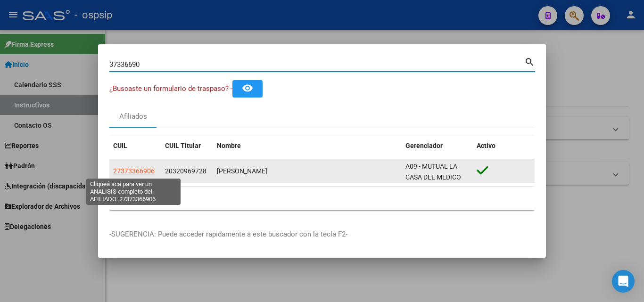 Image resolution: width=644 pixels, height=302 pixels. I want to click on mat-icon: remove_red_eye, so click(247, 88).